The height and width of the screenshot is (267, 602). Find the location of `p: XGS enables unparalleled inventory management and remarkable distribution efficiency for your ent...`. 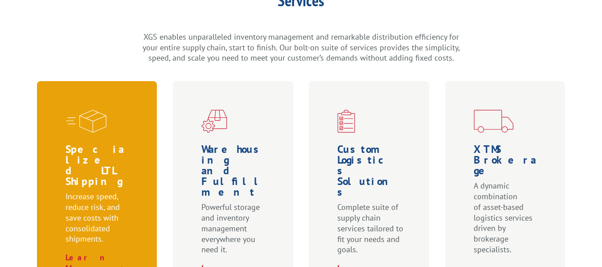

p: XGS enables unparalleled inventory management and remarkable distribution efficiency for your ent... is located at coordinates (301, 47).